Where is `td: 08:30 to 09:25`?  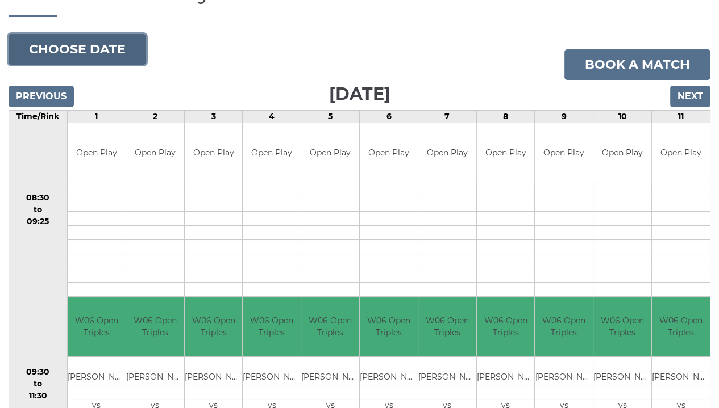
td: 08:30 to 09:25 is located at coordinates (38, 210).